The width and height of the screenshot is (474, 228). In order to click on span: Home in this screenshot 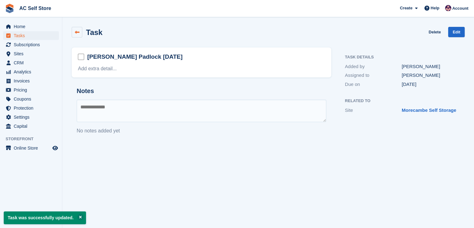, I will do `click(32, 27)`.